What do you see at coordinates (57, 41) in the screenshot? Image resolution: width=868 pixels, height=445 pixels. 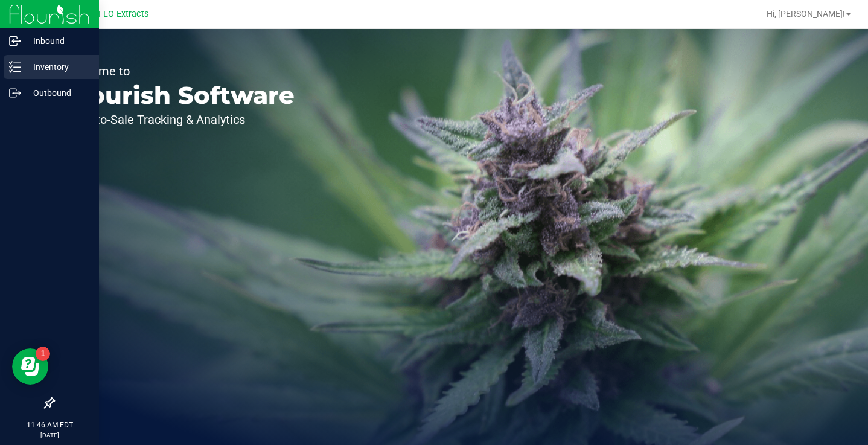 I see `p: Inbound` at bounding box center [57, 41].